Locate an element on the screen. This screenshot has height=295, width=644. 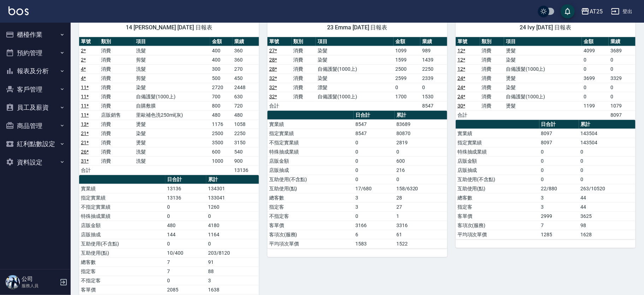
td: 1 is located at coordinates (421, 216).